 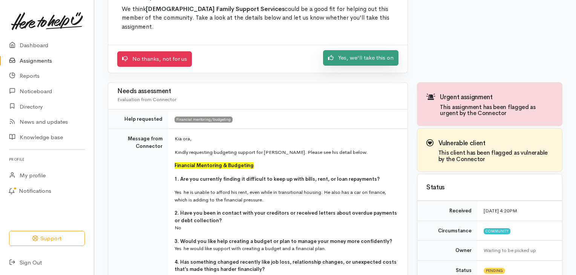 What do you see at coordinates (287, 245) in the screenshot?
I see `p: Yes he would like support with creating a budget and a financial plan.` at bounding box center [287, 245].